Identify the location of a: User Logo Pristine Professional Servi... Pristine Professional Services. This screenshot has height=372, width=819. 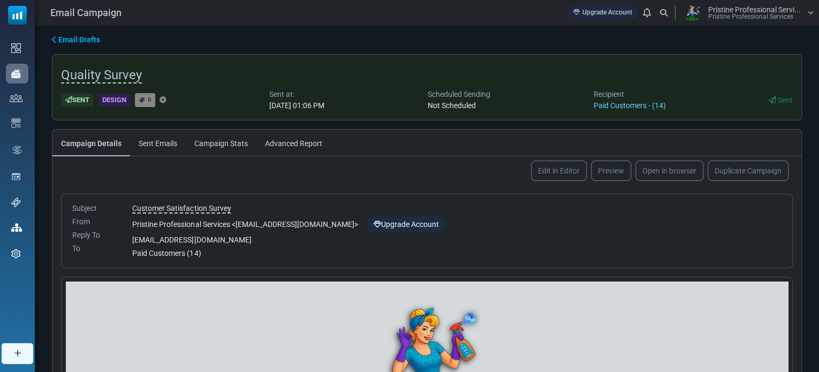
(746, 13).